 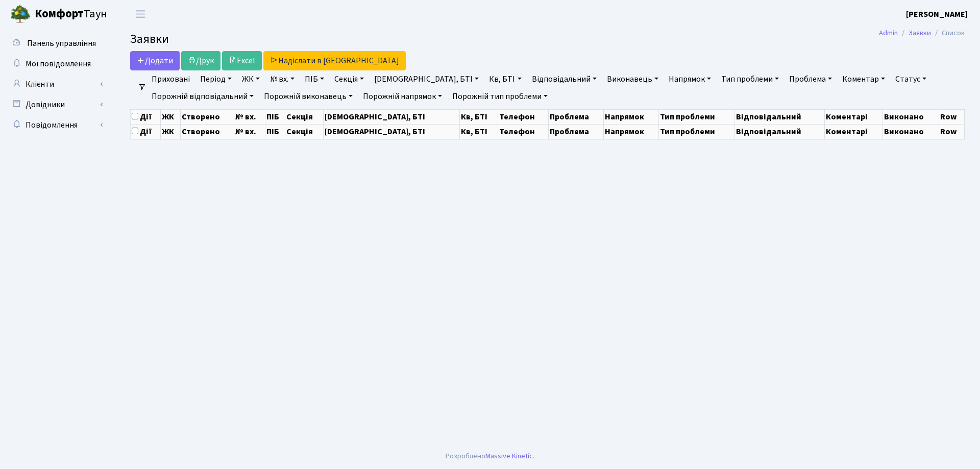 What do you see at coordinates (349, 79) in the screenshot?
I see `a: Секція` at bounding box center [349, 79].